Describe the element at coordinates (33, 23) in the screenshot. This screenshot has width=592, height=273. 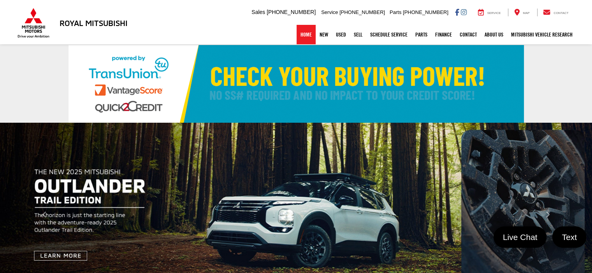
I see `img: Mitsubishi` at that location.